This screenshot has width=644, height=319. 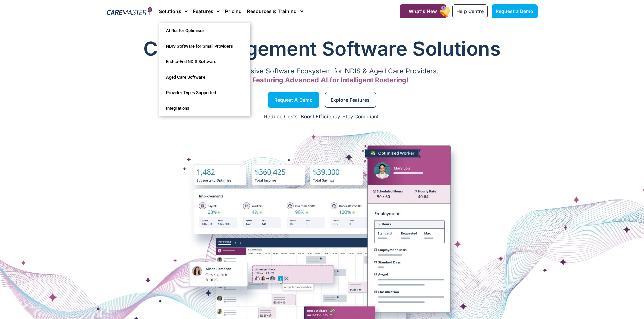 What do you see at coordinates (470, 11) in the screenshot?
I see `span: Help Centre` at bounding box center [470, 11].